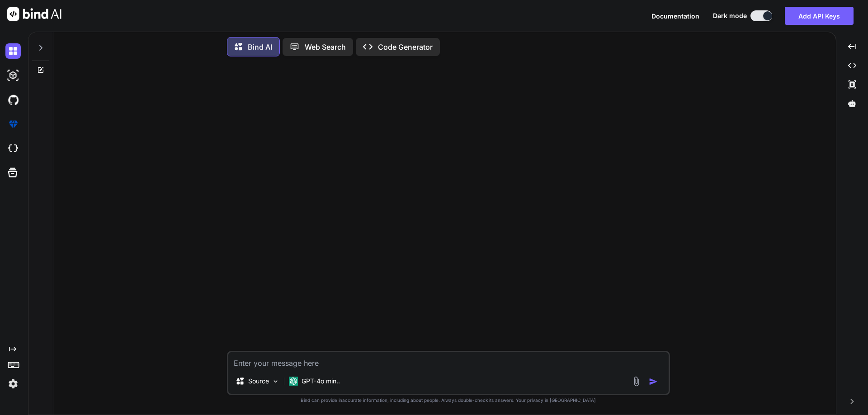  What do you see at coordinates (653, 382) in the screenshot?
I see `img: icon` at bounding box center [653, 382].